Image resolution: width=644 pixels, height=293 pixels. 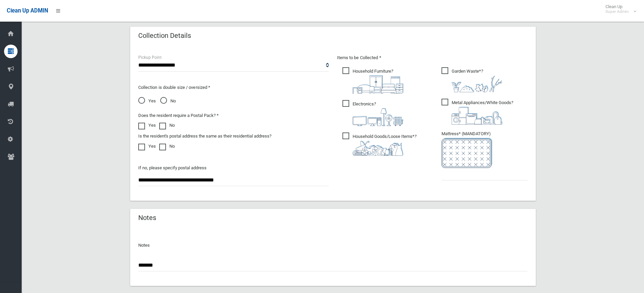 What do you see at coordinates (477, 111) in the screenshot?
I see `span: Metal Appliances/White Goods` at bounding box center [477, 111].